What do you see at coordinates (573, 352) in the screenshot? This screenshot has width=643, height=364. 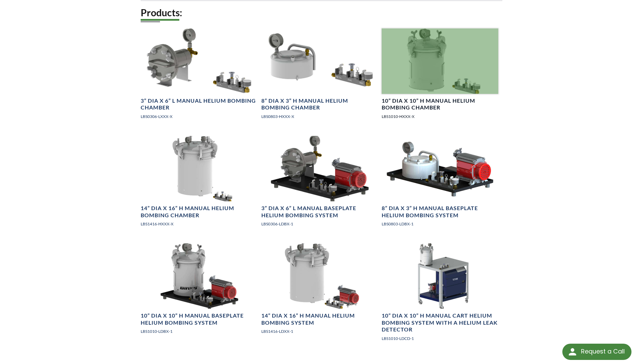 I see `img: round button` at bounding box center [573, 352].